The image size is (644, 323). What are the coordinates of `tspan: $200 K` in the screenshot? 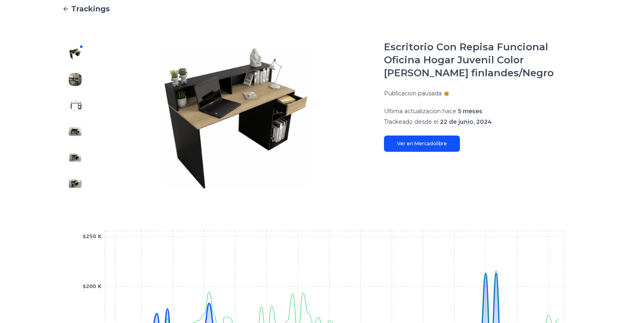 It's located at (92, 287).